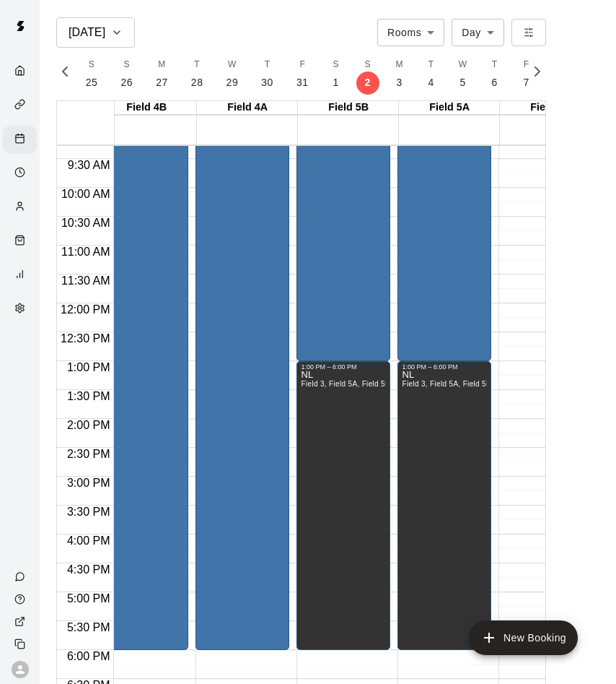 The height and width of the screenshot is (684, 616). What do you see at coordinates (85, 309) in the screenshot?
I see `span: 12:00 PM` at bounding box center [85, 309].